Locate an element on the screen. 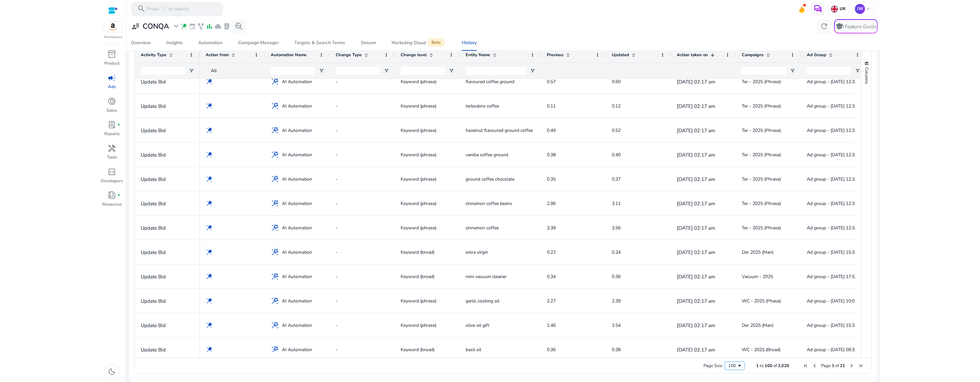 The height and width of the screenshot is (382, 980). div: Last Page is located at coordinates (860, 366).